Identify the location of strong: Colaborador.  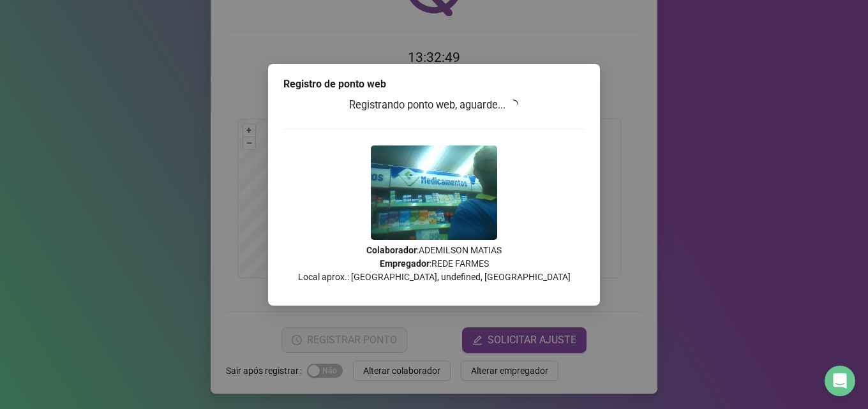
(391, 251).